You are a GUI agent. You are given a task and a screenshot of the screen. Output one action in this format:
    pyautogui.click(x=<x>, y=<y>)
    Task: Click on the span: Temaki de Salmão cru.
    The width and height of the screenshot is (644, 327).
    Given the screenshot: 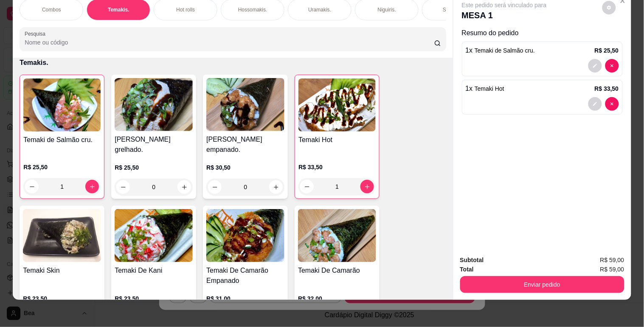 What is the action you would take?
    pyautogui.click(x=505, y=51)
    